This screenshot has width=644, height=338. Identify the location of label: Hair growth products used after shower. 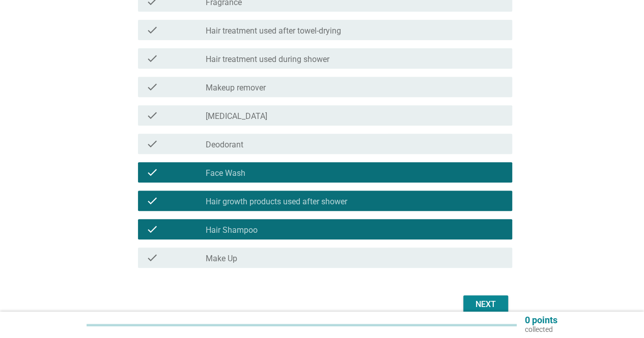
(276, 202).